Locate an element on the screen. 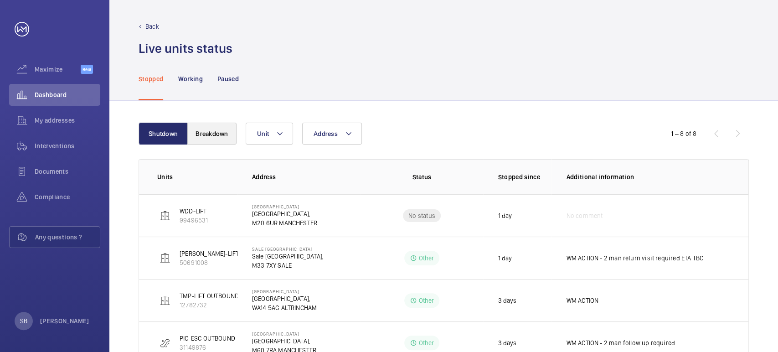 The height and width of the screenshot is (352, 778). p: 99496531 is located at coordinates (194, 220).